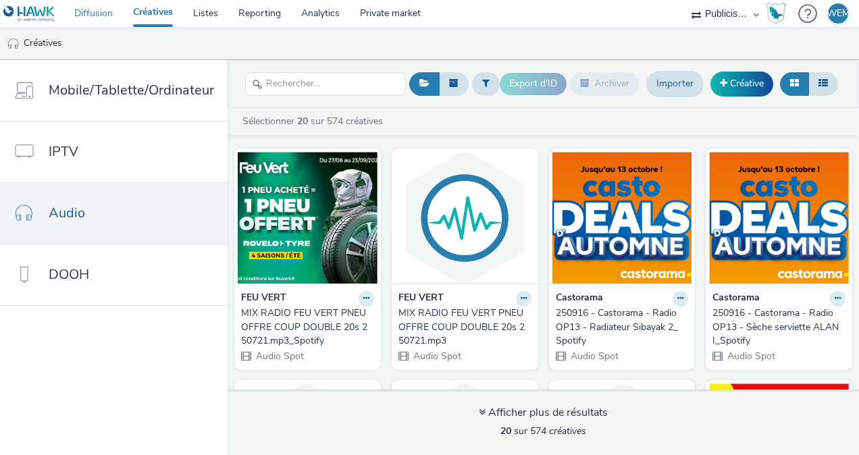  What do you see at coordinates (131, 90) in the screenshot?
I see `span: Mobile/Tablette/Ordinateur` at bounding box center [131, 90].